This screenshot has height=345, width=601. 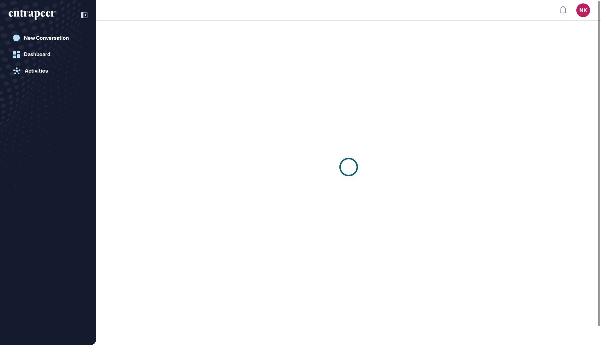 What do you see at coordinates (583, 10) in the screenshot?
I see `div: NK` at bounding box center [583, 10].